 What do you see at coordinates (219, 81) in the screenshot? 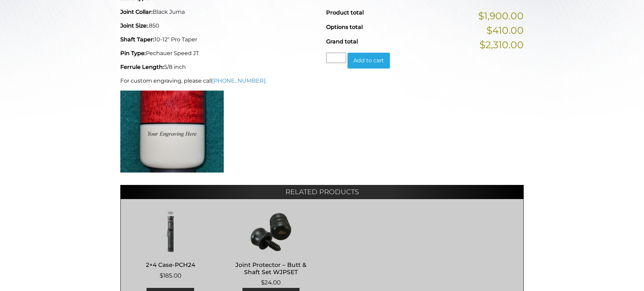
I see `p: For custom engraving, please call` at bounding box center [219, 81].